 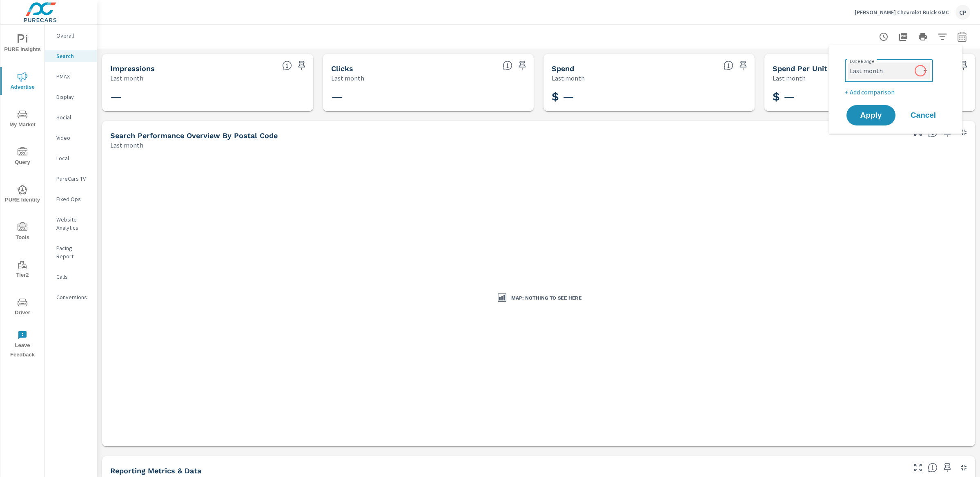 What do you see at coordinates (809, 68) in the screenshot?
I see `h5: Spend Per Unit Sold` at bounding box center [809, 68].